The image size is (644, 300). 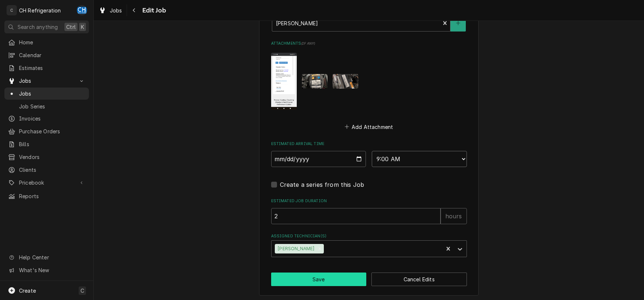 I want to click on label: Estimated Job Duration, so click(x=369, y=201).